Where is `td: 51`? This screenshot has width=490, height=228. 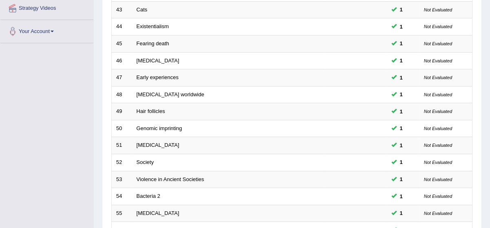 td: 51 is located at coordinates (122, 146).